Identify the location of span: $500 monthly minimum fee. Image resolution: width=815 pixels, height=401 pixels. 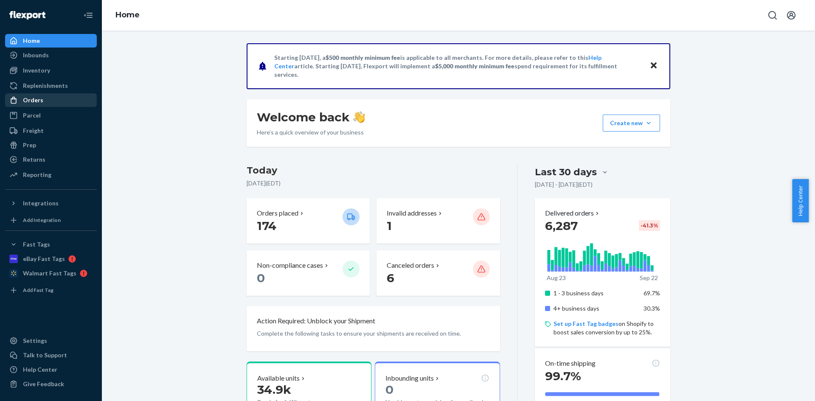
(363, 57).